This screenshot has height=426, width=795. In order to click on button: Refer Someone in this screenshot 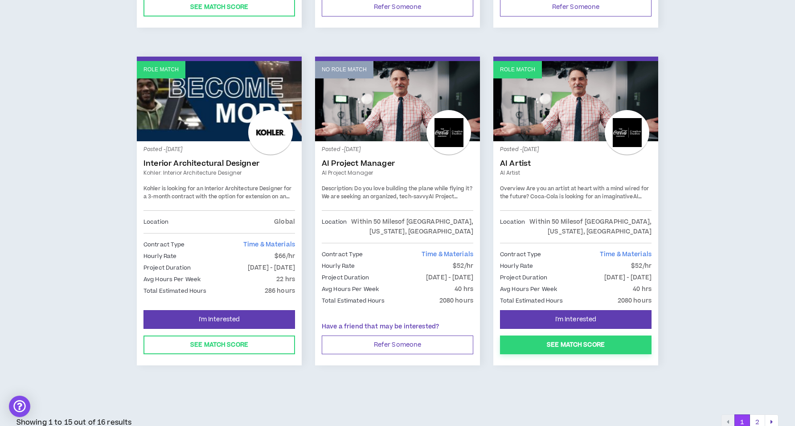, I will do `click(398, 345)`.